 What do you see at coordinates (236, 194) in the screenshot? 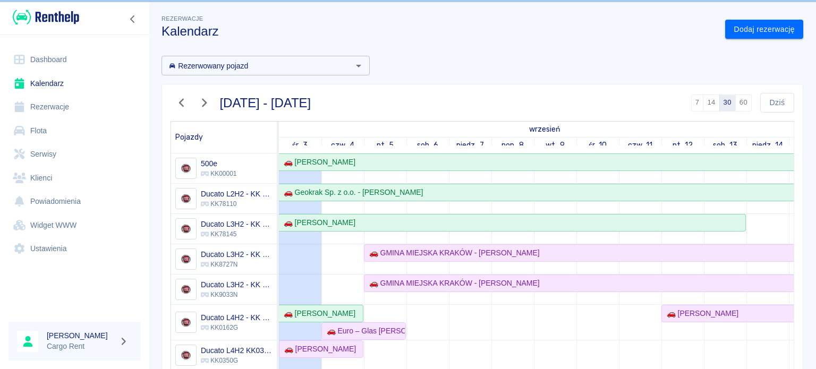
I see `h6: Ducato L2H2 - KK 78110` at bounding box center [236, 194].